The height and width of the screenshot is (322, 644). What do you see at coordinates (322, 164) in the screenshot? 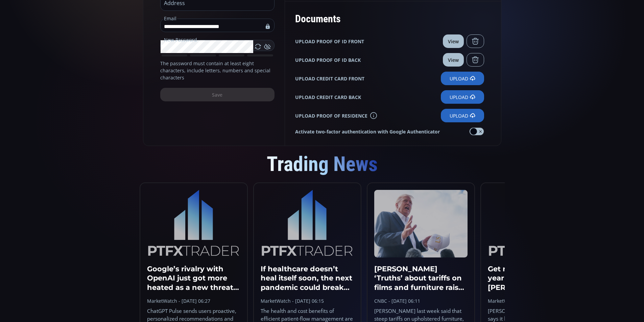
I see `span: Trading News` at bounding box center [322, 164].